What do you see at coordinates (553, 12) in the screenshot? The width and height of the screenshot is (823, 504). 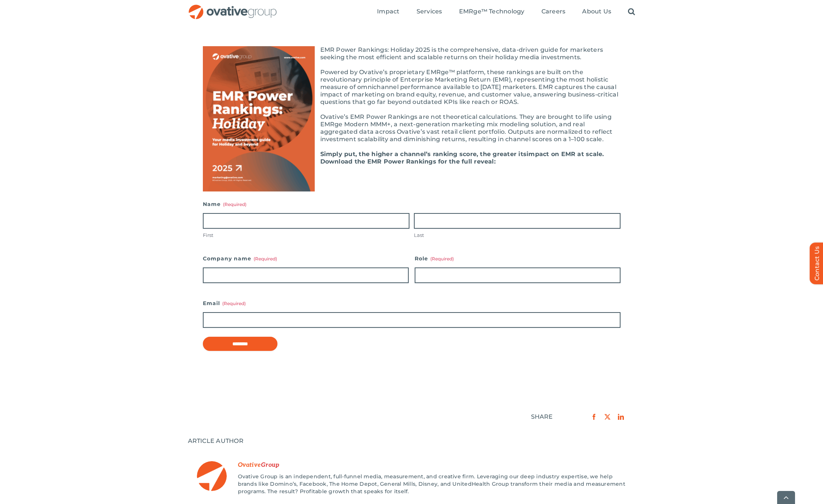 I see `a: Careers` at bounding box center [553, 12].